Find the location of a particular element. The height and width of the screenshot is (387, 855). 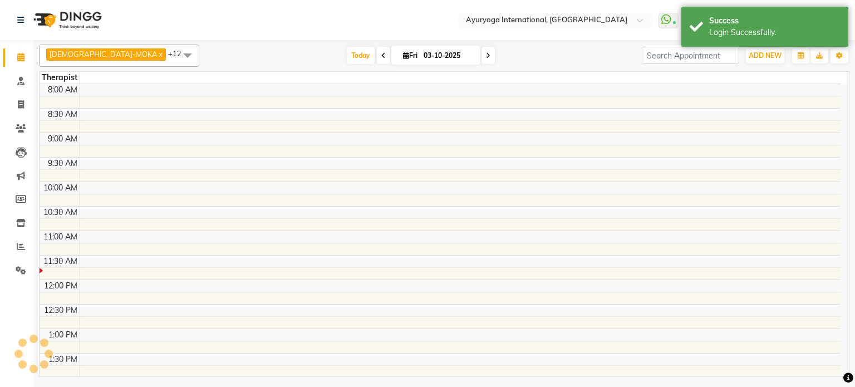

div: 9:00 AM is located at coordinates (62, 139).